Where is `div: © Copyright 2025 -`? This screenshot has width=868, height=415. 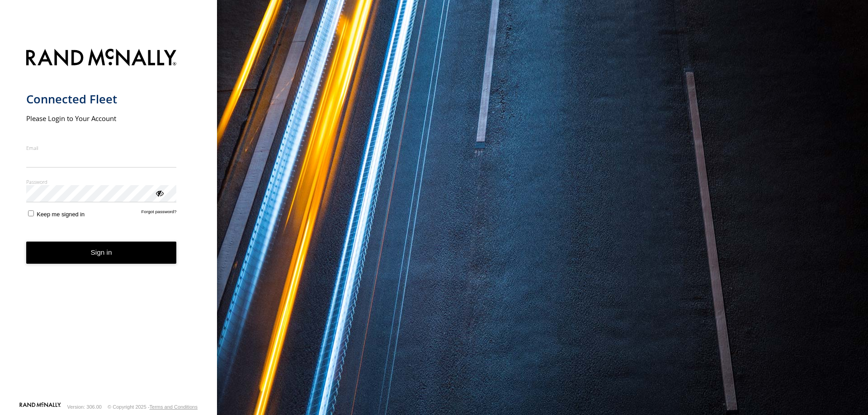
div: © Copyright 2025 - is located at coordinates (153, 407).